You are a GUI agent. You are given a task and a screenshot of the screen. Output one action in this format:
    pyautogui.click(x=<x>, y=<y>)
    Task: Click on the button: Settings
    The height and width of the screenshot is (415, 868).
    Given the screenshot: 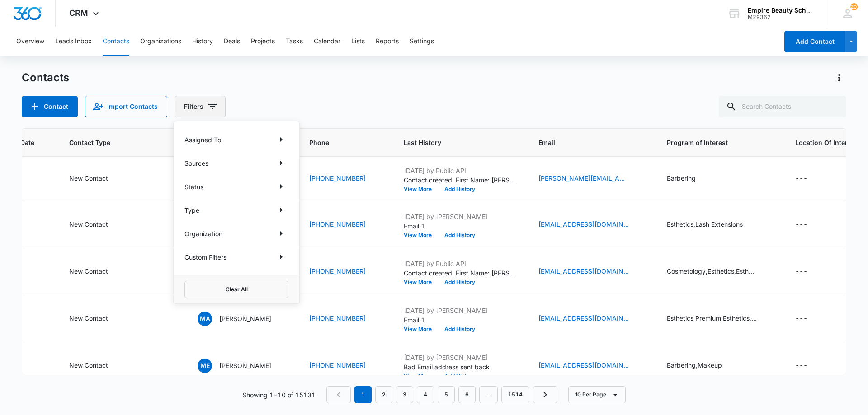 What is the action you would take?
    pyautogui.click(x=422, y=42)
    